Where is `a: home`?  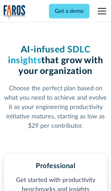 a: home is located at coordinates (15, 12).